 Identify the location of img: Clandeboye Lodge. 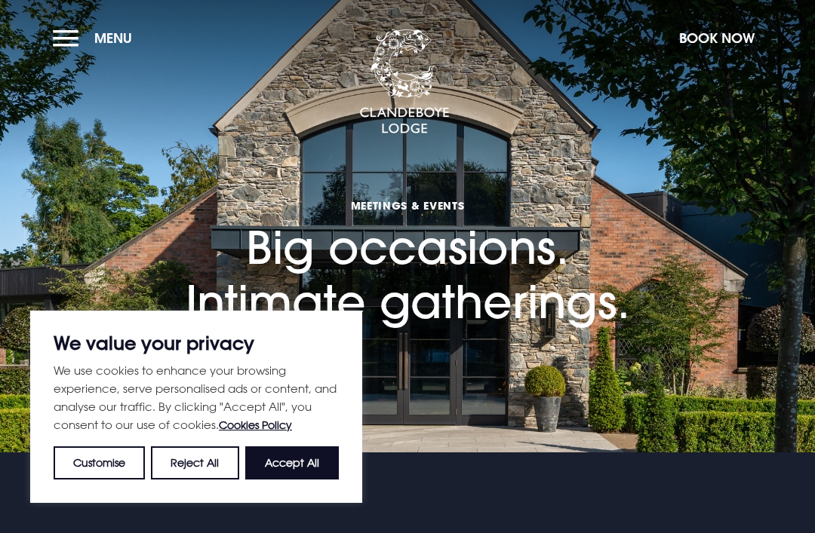
(404, 82).